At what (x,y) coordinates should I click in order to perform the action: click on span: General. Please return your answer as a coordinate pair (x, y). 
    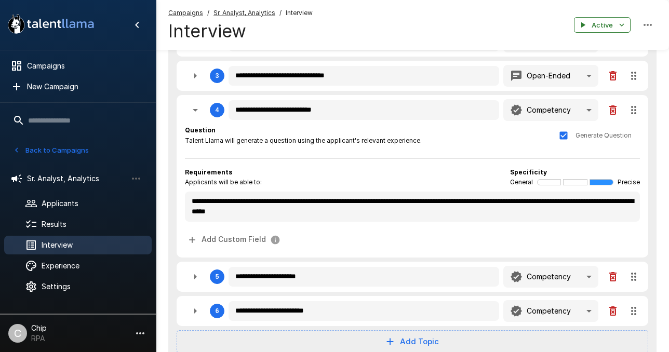
    Looking at the image, I should click on (521, 182).